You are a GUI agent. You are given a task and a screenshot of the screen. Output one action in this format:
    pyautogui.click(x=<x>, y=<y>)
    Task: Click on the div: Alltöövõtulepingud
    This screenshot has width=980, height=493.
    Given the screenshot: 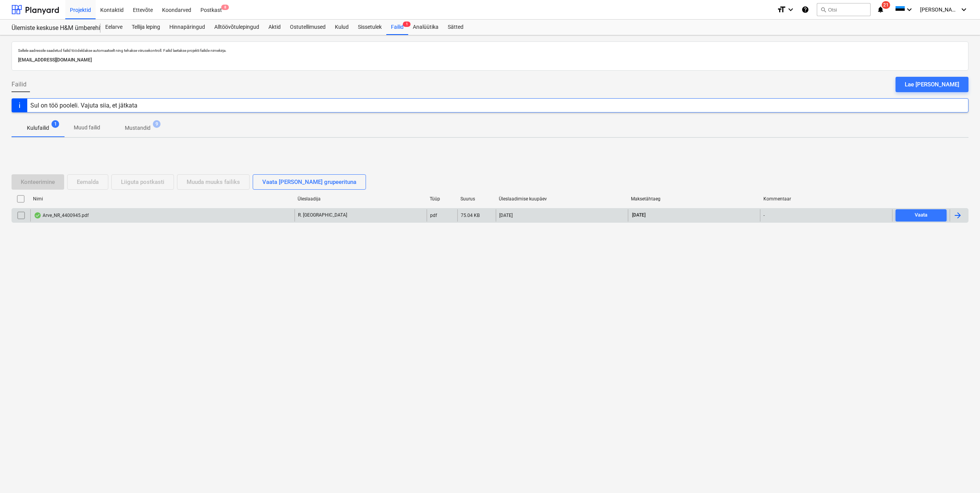 What is the action you would take?
    pyautogui.click(x=236, y=27)
    